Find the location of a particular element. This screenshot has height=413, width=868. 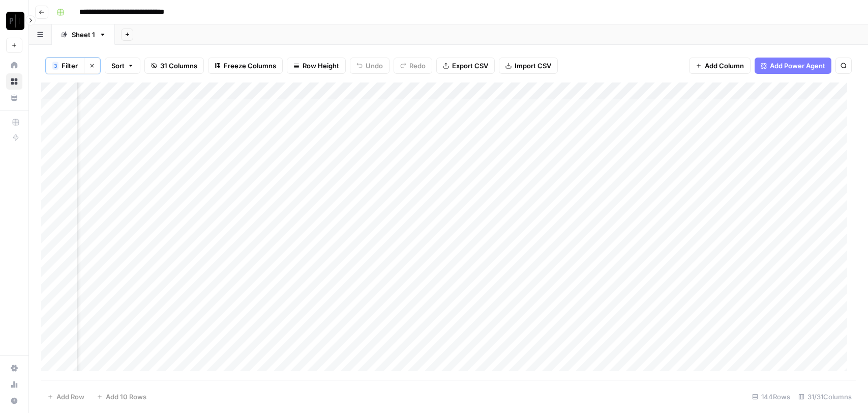

div: Sheet 1 is located at coordinates (84, 34).